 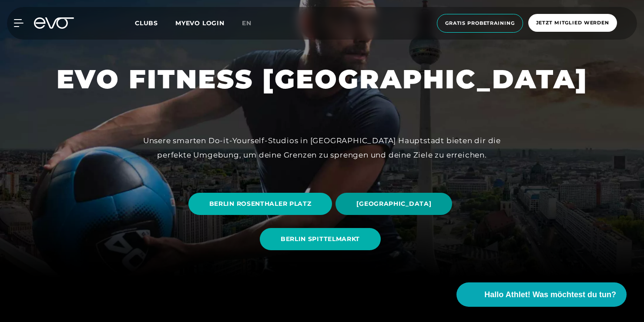 I want to click on span: Hallo Athlet! Was möchtest du tun?, so click(x=550, y=295).